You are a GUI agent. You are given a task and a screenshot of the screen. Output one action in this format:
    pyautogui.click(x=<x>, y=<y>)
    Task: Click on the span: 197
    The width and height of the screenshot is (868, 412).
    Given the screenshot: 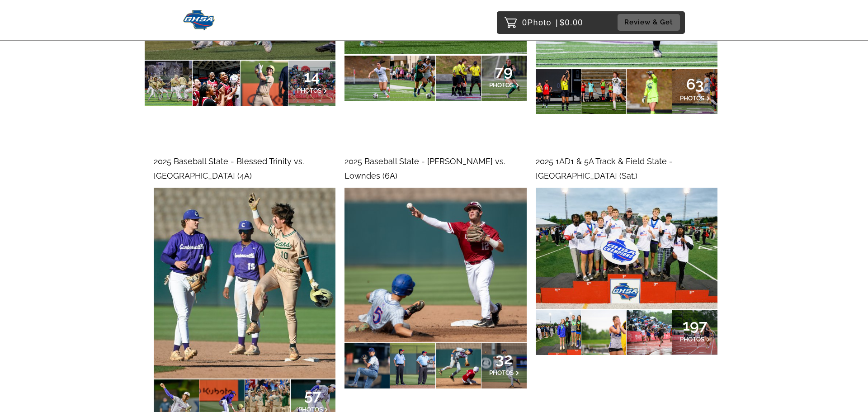 What is the action you would take?
    pyautogui.click(x=695, y=325)
    